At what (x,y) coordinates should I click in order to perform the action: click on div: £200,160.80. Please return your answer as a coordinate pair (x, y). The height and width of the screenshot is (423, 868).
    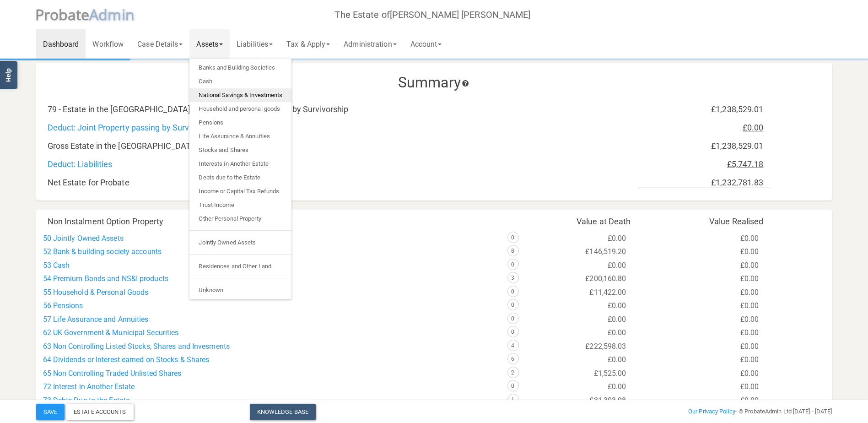
    Looking at the image, I should click on (567, 279).